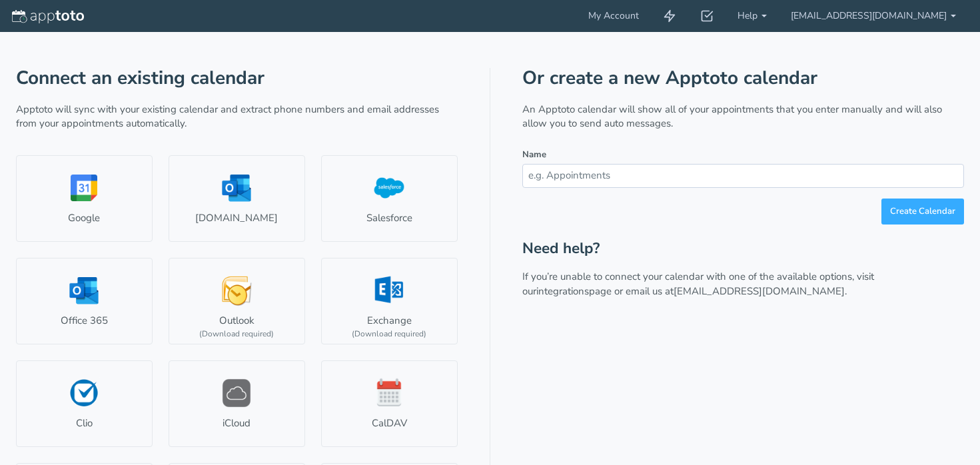 This screenshot has height=465, width=980. I want to click on a: Exchange, so click(389, 301).